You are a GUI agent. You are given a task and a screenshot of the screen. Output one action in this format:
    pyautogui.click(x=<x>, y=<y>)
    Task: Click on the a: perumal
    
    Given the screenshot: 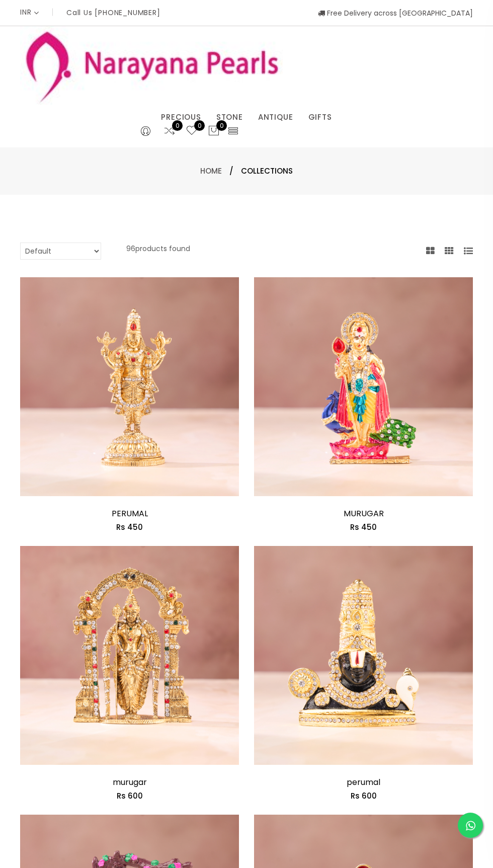 What is the action you would take?
    pyautogui.click(x=363, y=782)
    